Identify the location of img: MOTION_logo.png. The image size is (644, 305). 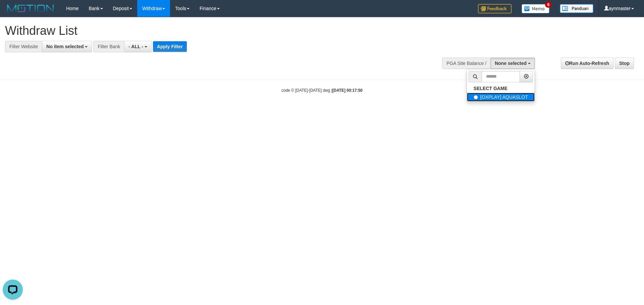
(31, 8).